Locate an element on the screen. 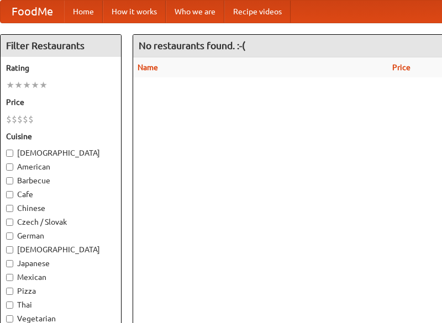  input: American is located at coordinates (9, 167).